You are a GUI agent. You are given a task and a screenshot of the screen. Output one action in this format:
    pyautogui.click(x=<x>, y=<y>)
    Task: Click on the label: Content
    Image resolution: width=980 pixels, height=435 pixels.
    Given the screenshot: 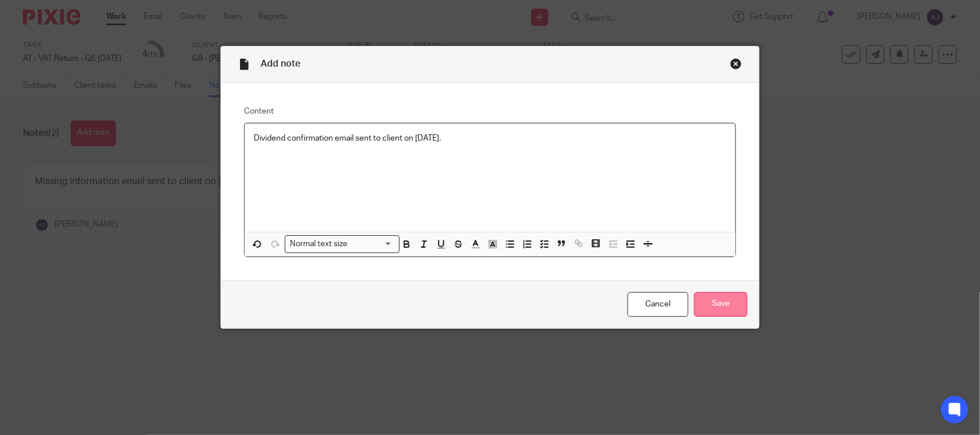 What is the action you would take?
    pyautogui.click(x=490, y=111)
    